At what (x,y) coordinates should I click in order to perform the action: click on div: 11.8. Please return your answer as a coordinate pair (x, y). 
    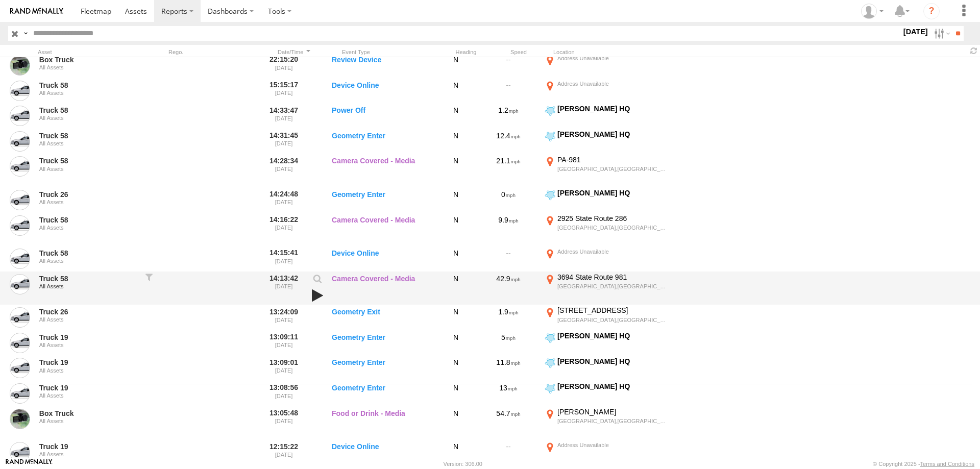
    Looking at the image, I should click on (508, 369).